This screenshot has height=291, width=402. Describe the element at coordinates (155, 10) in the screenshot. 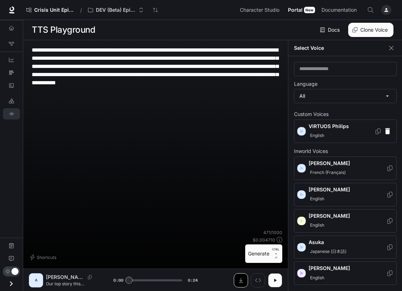

I see `button: Sync workspaces` at that location.